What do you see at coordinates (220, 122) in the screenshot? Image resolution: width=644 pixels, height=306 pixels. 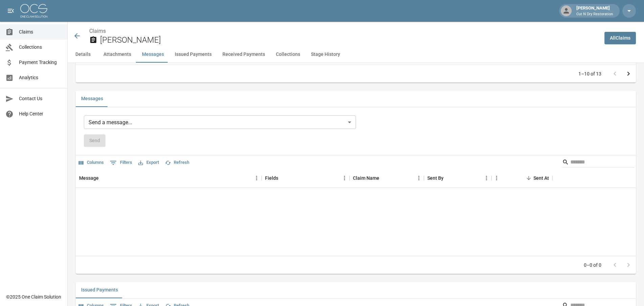 I see `div: Send a message...` at bounding box center [220, 122].